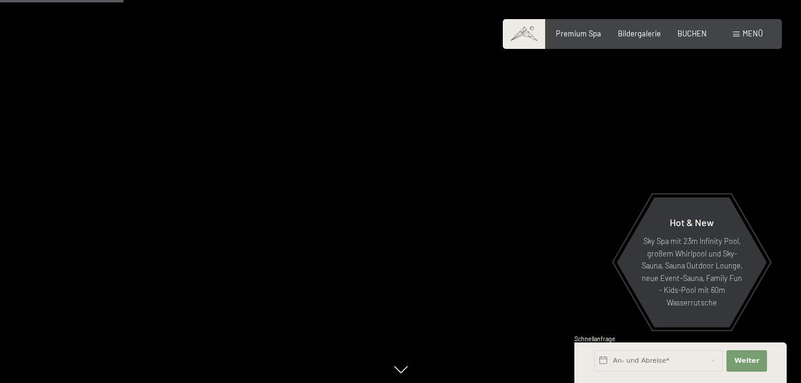 Image resolution: width=801 pixels, height=383 pixels. Describe the element at coordinates (640, 33) in the screenshot. I see `a: Bildergalerie` at that location.